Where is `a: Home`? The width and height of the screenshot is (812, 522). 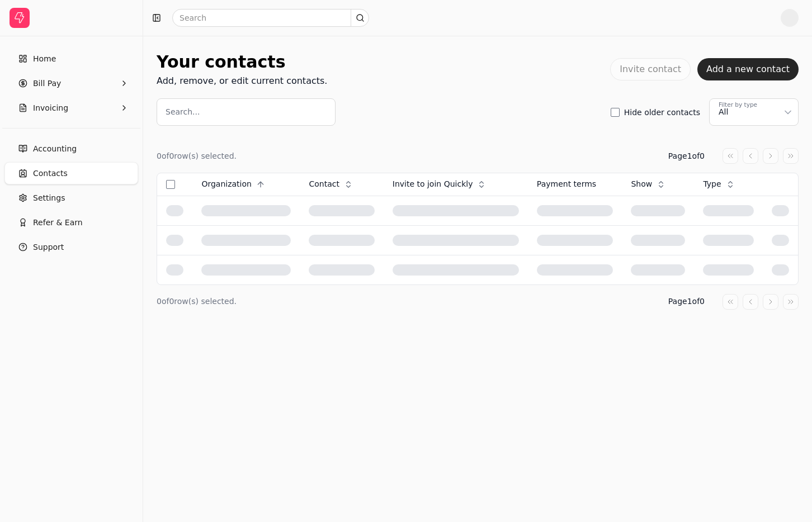
a: Home is located at coordinates (71, 58).